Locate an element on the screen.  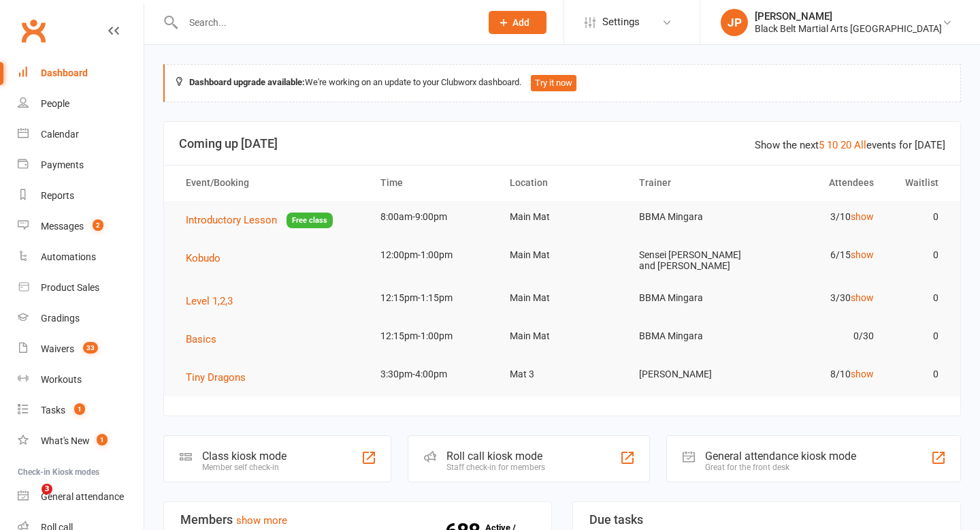
span: 3 is located at coordinates (47, 489).